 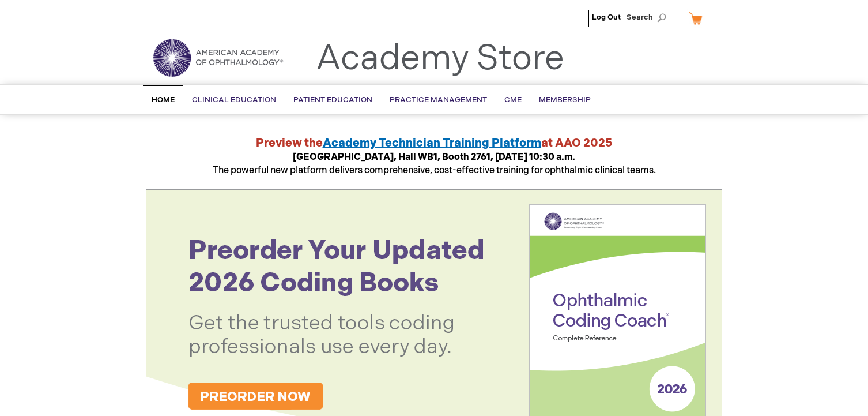 What do you see at coordinates (434, 164) in the screenshot?
I see `span: The powerful new platform delivers comprehensive, cost-effective training for ophthalmic clinical...` at bounding box center [434, 164].